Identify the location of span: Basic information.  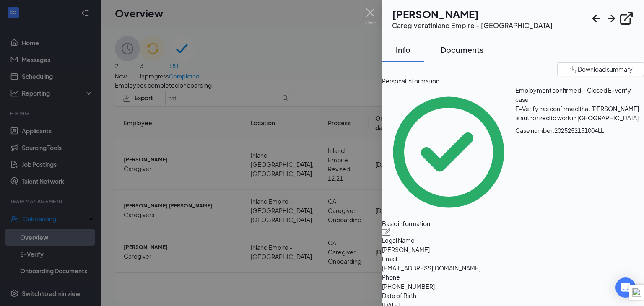
(513, 223).